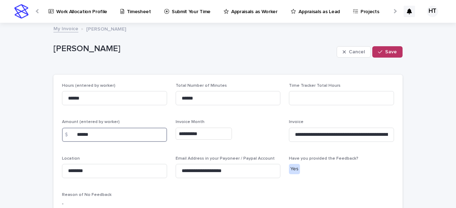 The image size is (456, 208). Describe the element at coordinates (323, 159) in the screenshot. I see `span: Have you provided the Feedback?` at that location.